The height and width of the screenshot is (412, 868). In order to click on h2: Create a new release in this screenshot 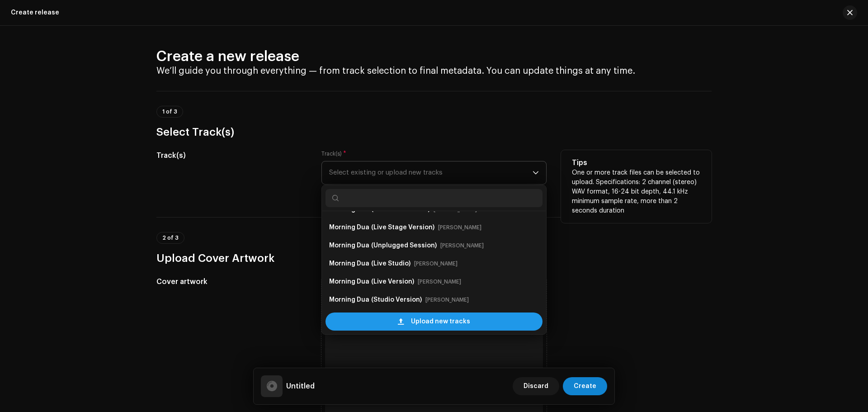, I will do `click(434, 56)`.